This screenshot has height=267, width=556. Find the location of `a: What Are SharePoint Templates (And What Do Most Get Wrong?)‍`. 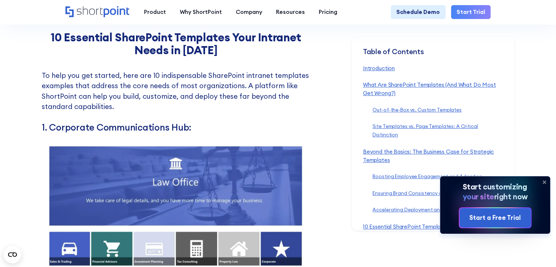

a: What Are SharePoint Templates (And What Do Most Get Wrong?)‍ is located at coordinates (430, 89).